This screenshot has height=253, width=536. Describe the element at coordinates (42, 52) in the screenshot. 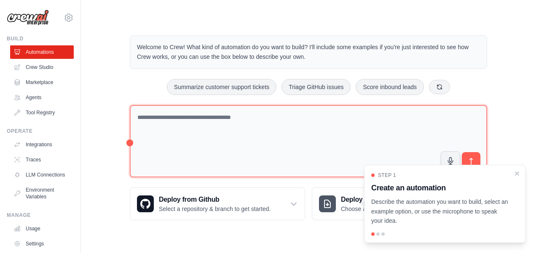

I see `a: Automations` at that location.